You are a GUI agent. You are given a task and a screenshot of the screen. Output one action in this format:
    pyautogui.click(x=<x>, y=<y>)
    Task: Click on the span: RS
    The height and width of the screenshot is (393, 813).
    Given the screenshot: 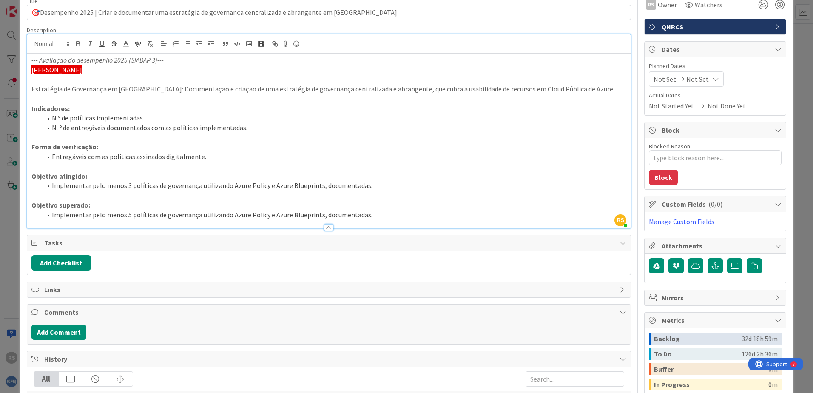 What is the action you would take?
    pyautogui.click(x=621, y=220)
    